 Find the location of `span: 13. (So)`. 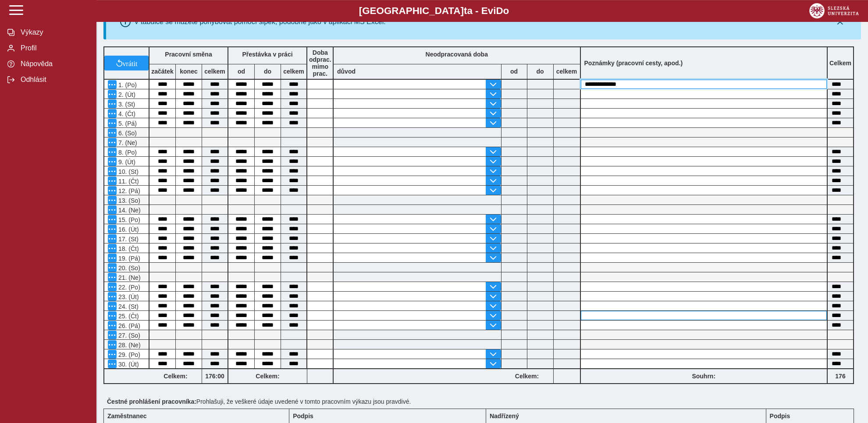

span: 13. (So) is located at coordinates (129, 201).